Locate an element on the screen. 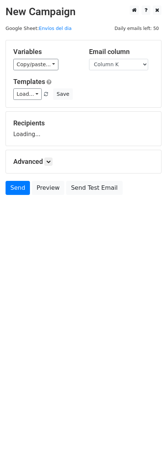 The height and width of the screenshot is (452, 167). a: Daily emails left: 50 is located at coordinates (137, 28).